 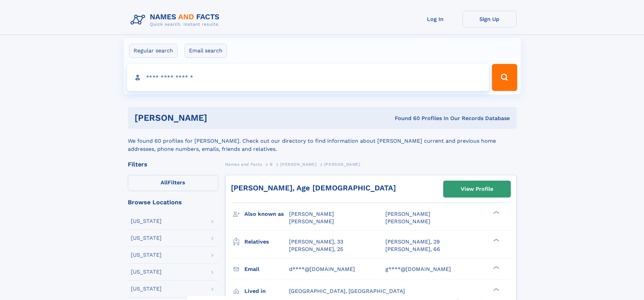 I want to click on span: B, so click(x=271, y=164).